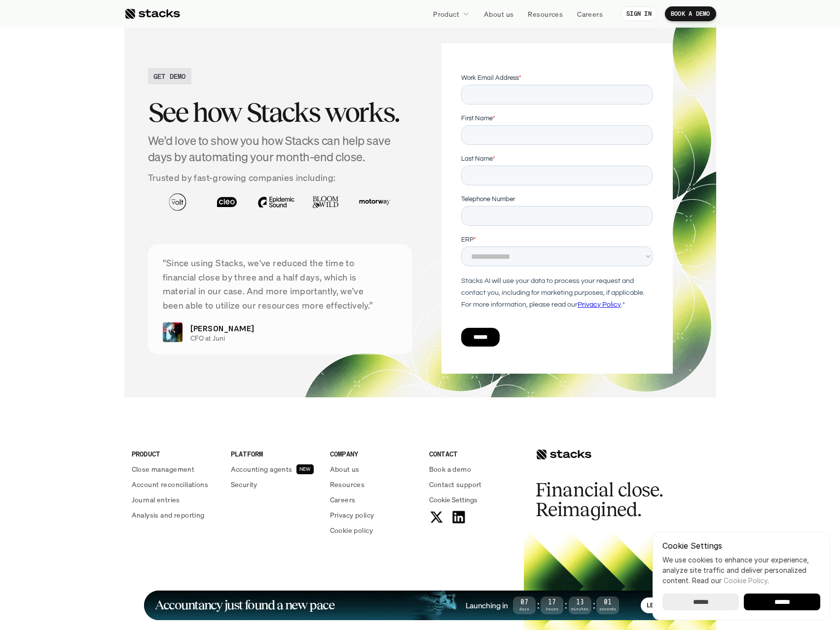 This screenshot has width=840, height=630. What do you see at coordinates (156, 500) in the screenshot?
I see `p: Journal entries` at bounding box center [156, 500].